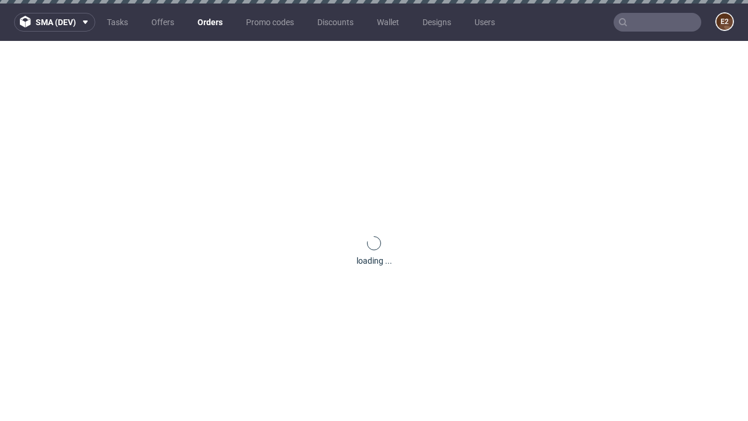 This screenshot has height=421, width=748. What do you see at coordinates (335, 22) in the screenshot?
I see `a: Discounts` at bounding box center [335, 22].